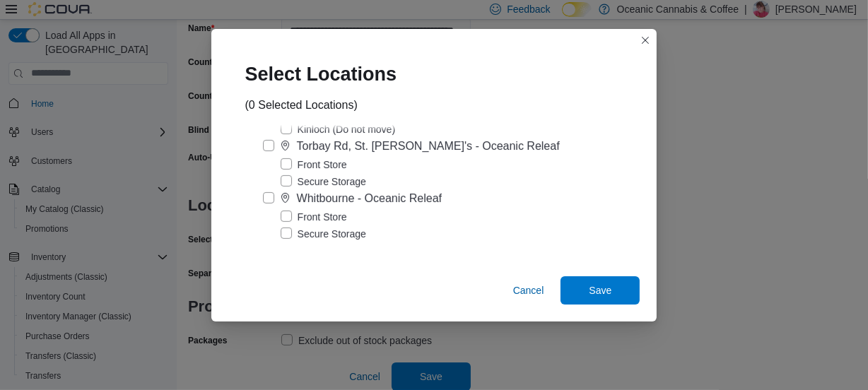 The image size is (868, 390). What do you see at coordinates (529, 290) in the screenshot?
I see `span: Cancel` at bounding box center [529, 290].